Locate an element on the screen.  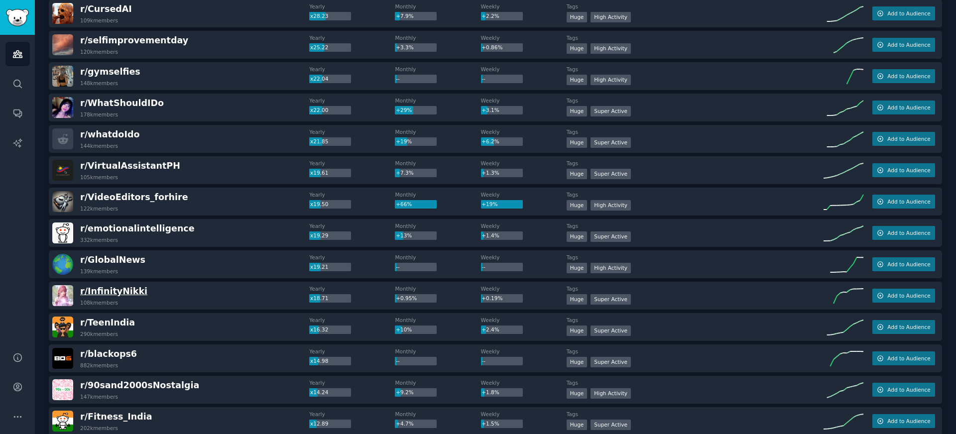
div: 290k members is located at coordinates (99, 334).